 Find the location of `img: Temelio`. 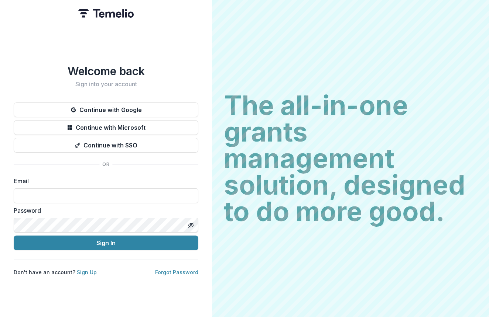

img: Temelio is located at coordinates (106, 13).